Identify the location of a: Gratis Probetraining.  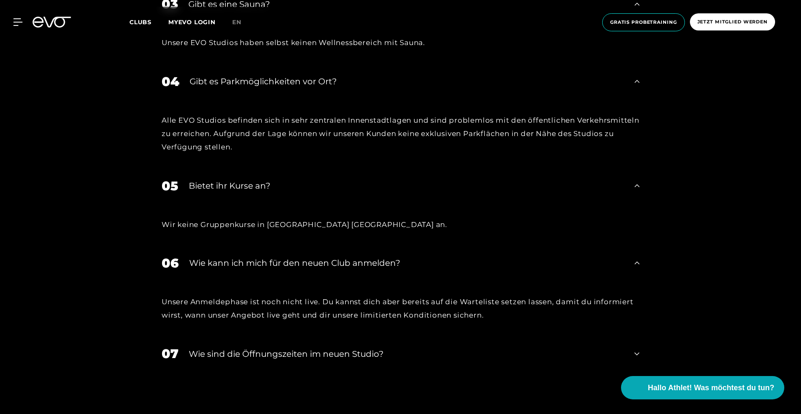
(644, 22).